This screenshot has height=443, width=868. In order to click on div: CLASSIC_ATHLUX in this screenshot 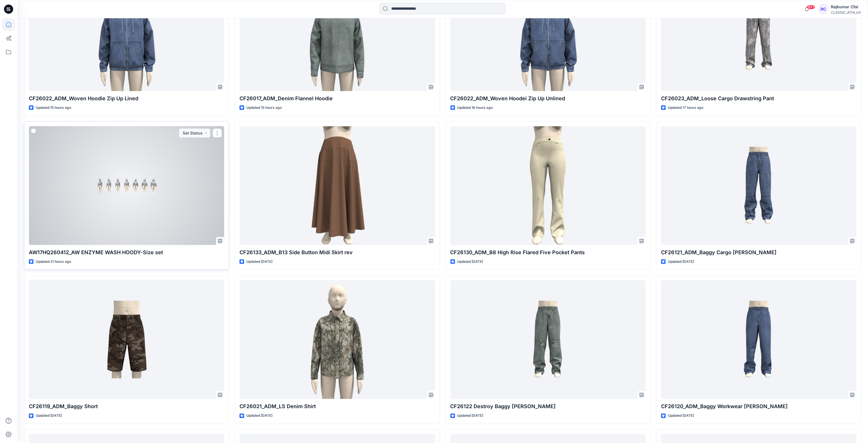, I will do `click(845, 12)`.